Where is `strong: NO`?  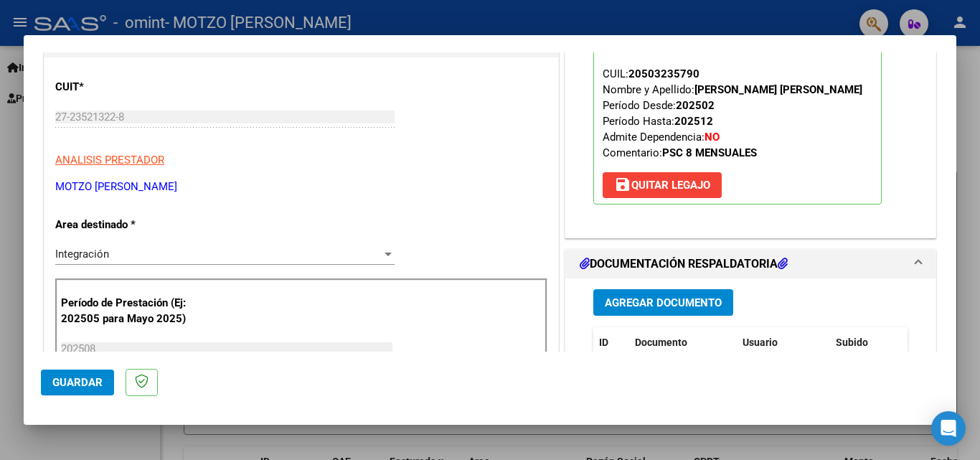 strong: NO is located at coordinates (712, 137).